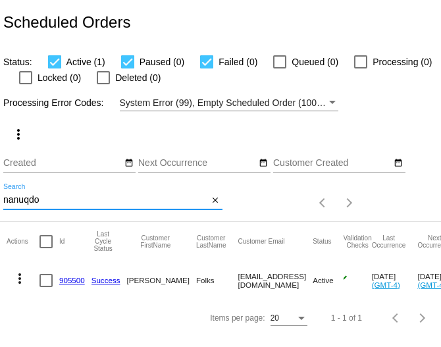  What do you see at coordinates (358, 242) in the screenshot?
I see `mat-header-cell: Validation Checks` at bounding box center [358, 242].